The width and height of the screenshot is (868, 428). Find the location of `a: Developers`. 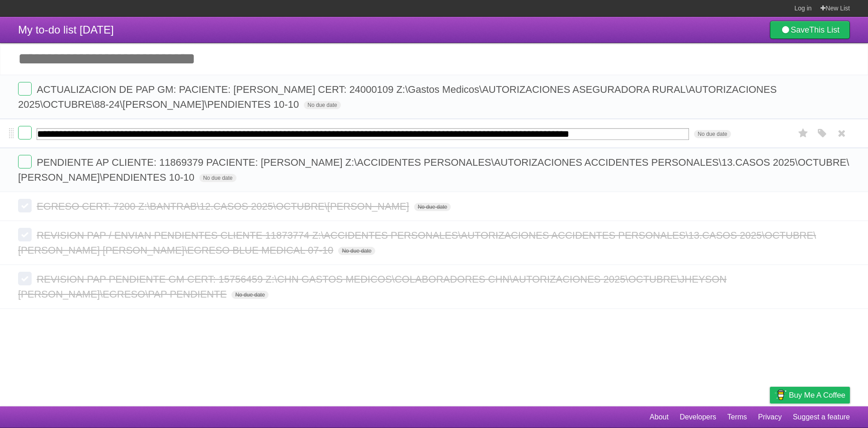

a: Developers is located at coordinates (698, 417).